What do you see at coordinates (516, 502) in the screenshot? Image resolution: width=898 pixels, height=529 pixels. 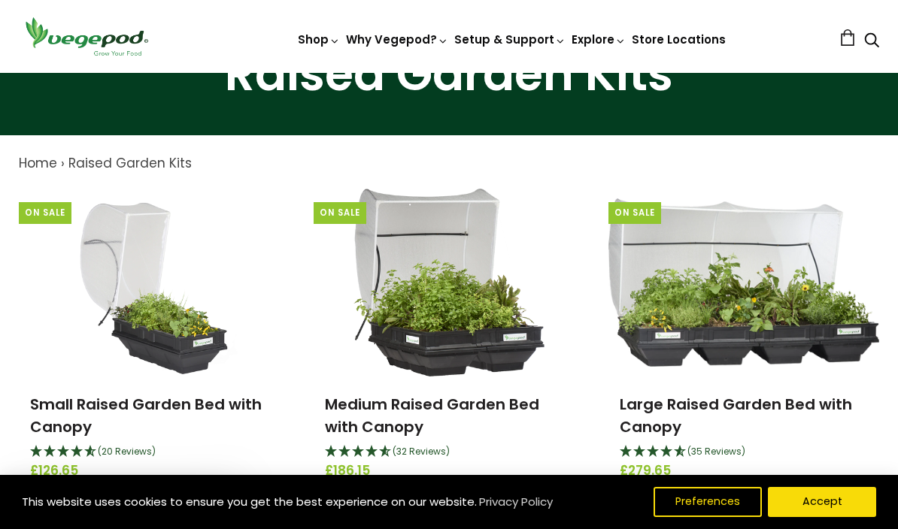 I see `a: Privacy Policy (opens in a new tab)` at bounding box center [516, 502].